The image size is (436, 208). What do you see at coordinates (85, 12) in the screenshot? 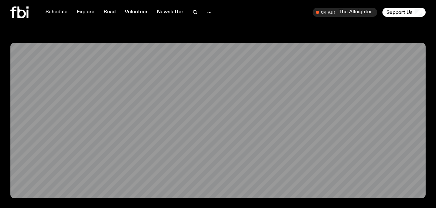
I see `a: Explore` at bounding box center [85, 12].